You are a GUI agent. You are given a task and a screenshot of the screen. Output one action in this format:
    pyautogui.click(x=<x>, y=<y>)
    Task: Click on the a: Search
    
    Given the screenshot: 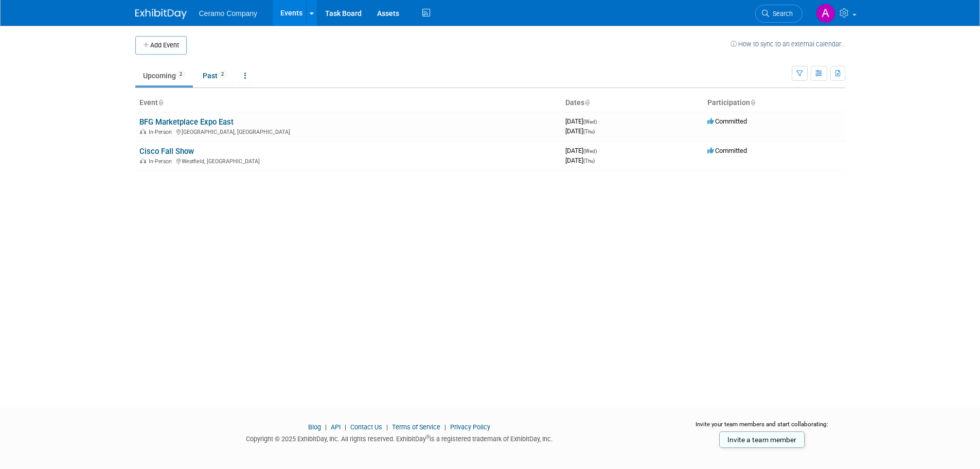 What is the action you would take?
    pyautogui.click(x=779, y=14)
    